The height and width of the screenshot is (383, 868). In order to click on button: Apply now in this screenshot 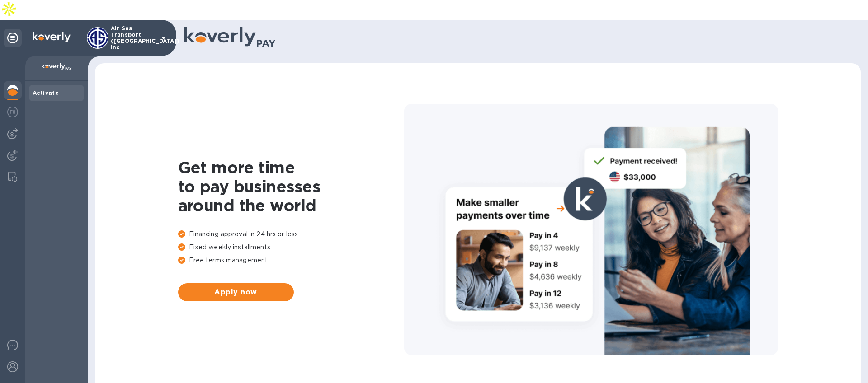, I will do `click(236, 292)`.